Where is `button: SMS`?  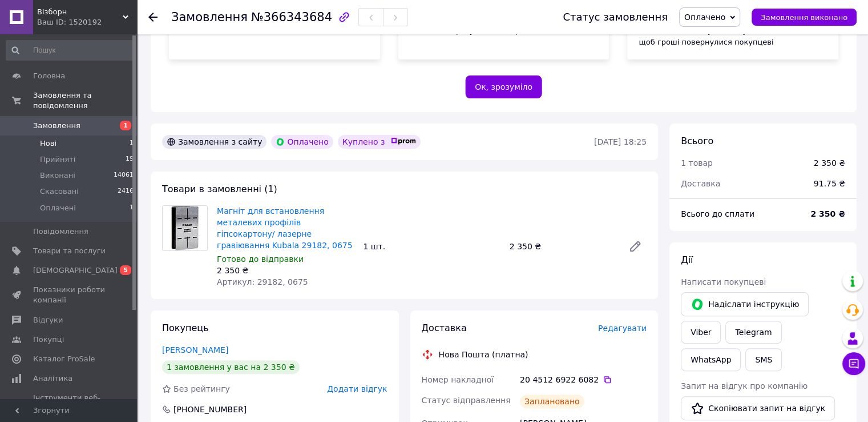 button: SMS is located at coordinates (764, 359).